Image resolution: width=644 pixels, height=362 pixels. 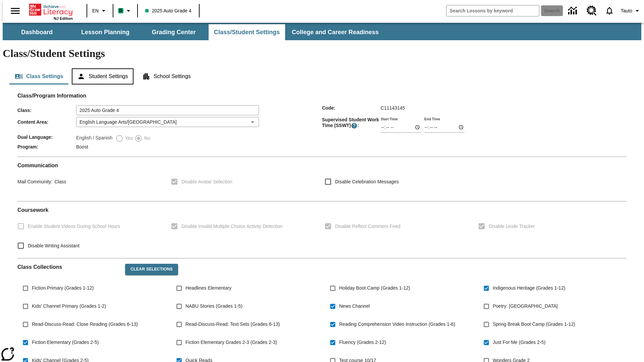 What do you see at coordinates (106, 32) in the screenshot?
I see `button: Lesson Planning` at bounding box center [106, 32].